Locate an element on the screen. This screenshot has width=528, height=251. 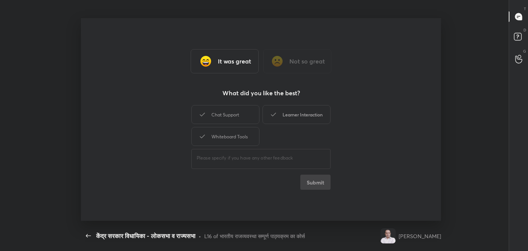
p: D is located at coordinates (525, 30).